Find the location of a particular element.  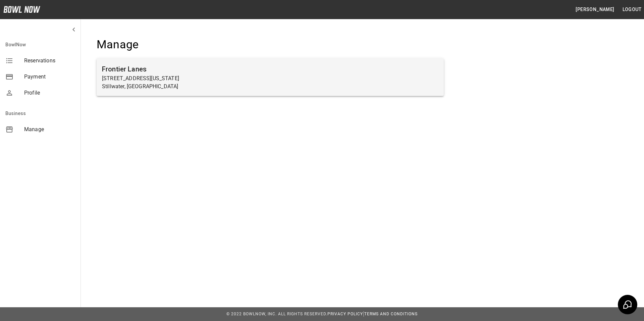

a: Privacy Policy is located at coordinates (345, 314).